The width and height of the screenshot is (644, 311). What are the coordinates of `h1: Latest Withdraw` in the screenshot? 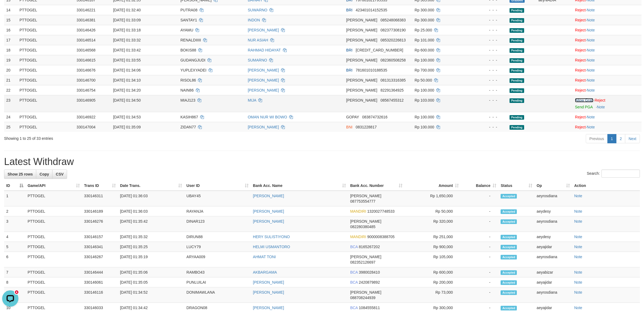 It's located at (322, 162).